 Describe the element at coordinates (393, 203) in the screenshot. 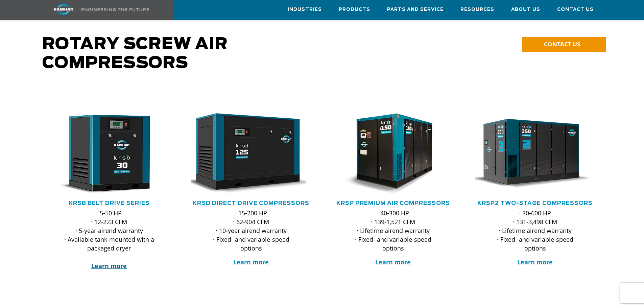

I see `a: KRSP Premium Air Compressors` at that location.